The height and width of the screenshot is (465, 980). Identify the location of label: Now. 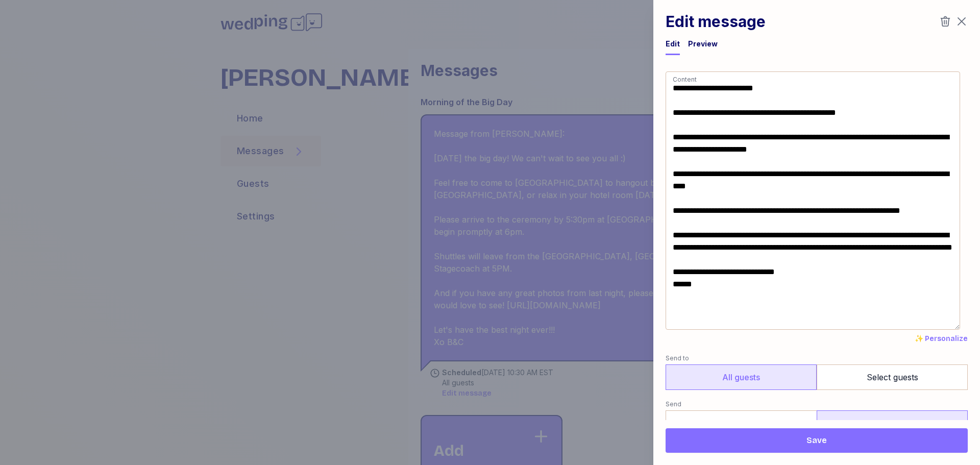
(742, 423).